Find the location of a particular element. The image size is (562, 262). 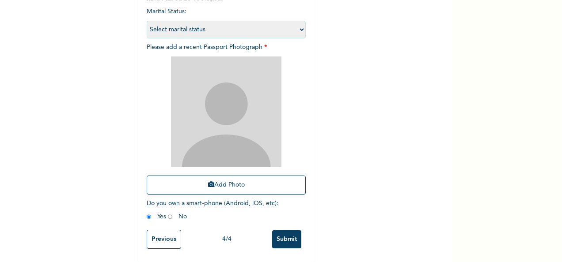

button: Add Photo is located at coordinates (226, 185).